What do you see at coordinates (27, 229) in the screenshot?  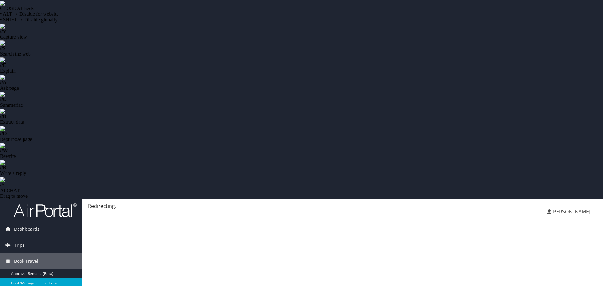 I see `span: Dashboards` at bounding box center [27, 229].